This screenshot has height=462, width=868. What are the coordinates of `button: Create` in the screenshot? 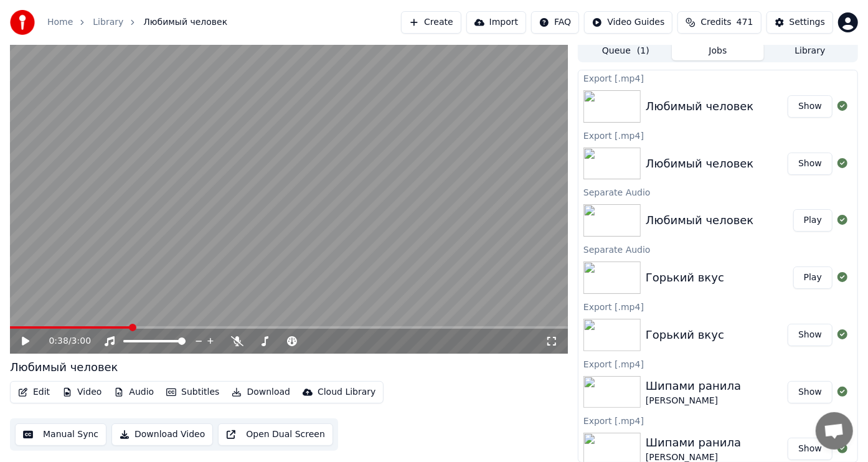 It's located at (431, 22).